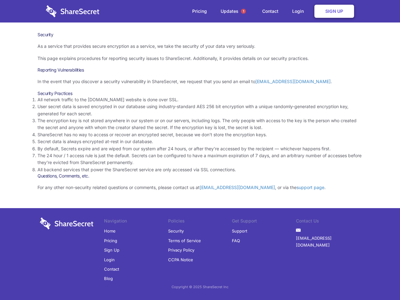  Describe the element at coordinates (200, 110) in the screenshot. I see `li: User secret data is saved encrypted in our database using industry-standard AES 256 bit encryptio...` at that location.